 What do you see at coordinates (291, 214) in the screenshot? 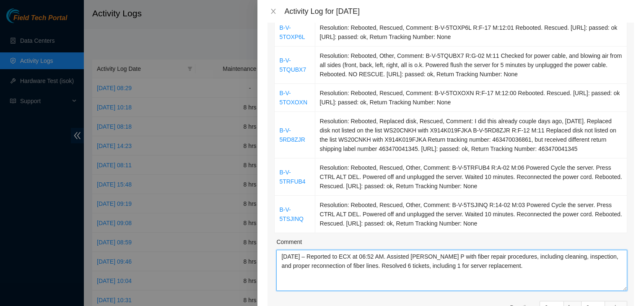
I see `a: B-V-5TSJINQ` at bounding box center [291, 214].